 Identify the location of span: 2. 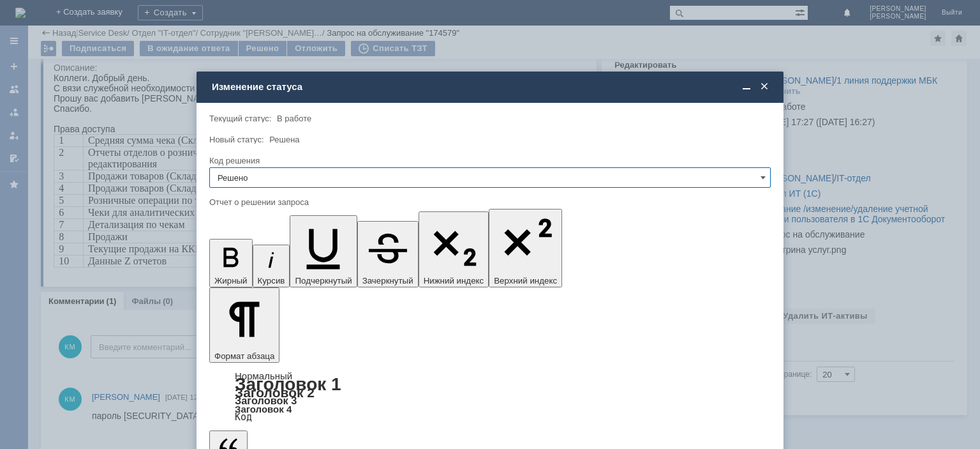
(7, 79).